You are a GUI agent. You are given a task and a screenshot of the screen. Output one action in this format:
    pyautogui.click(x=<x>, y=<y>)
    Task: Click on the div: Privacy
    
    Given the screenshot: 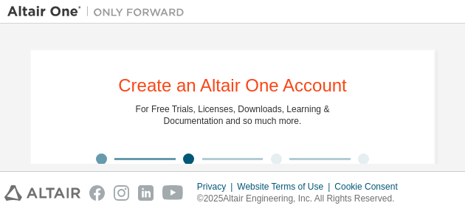 What is the action you would take?
    pyautogui.click(x=217, y=187)
    